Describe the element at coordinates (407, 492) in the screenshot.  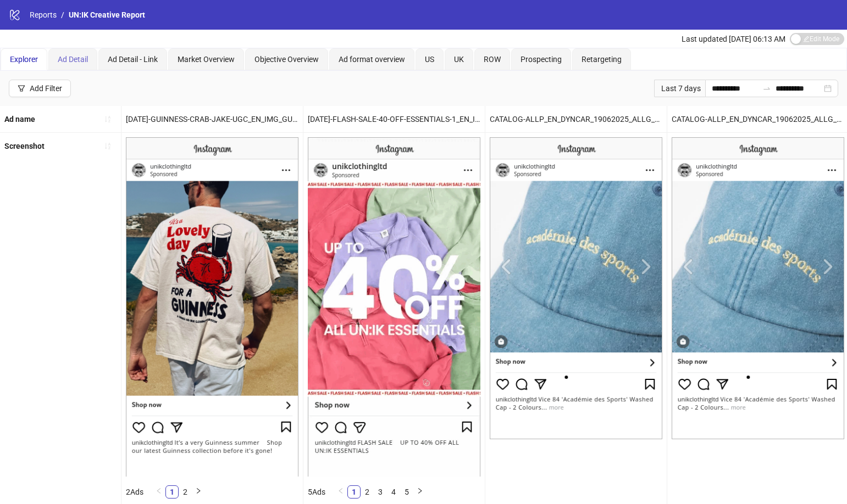
I see `a: 5` at that location.